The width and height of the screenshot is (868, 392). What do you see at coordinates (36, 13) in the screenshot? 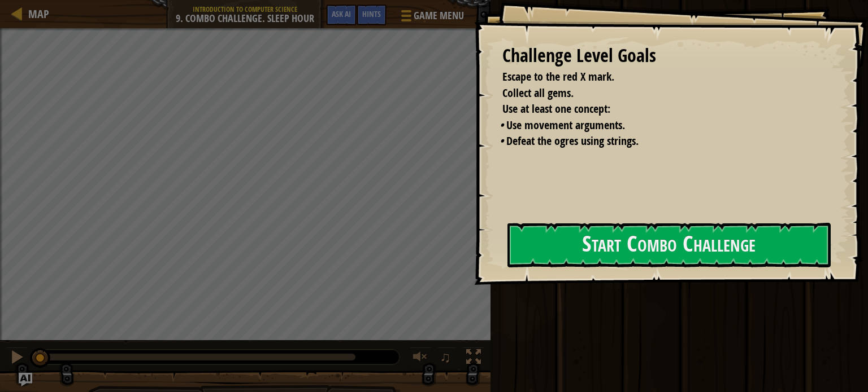
I see `a: Map` at bounding box center [36, 13].